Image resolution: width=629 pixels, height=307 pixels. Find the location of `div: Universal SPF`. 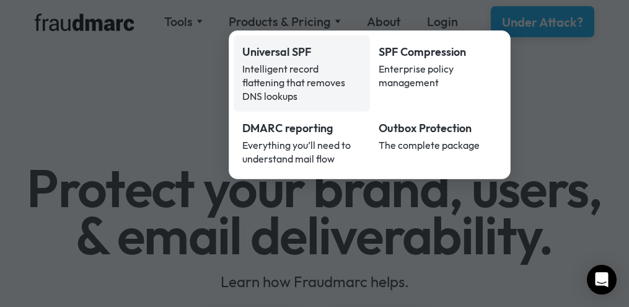

div: Universal SPF is located at coordinates (302, 52).